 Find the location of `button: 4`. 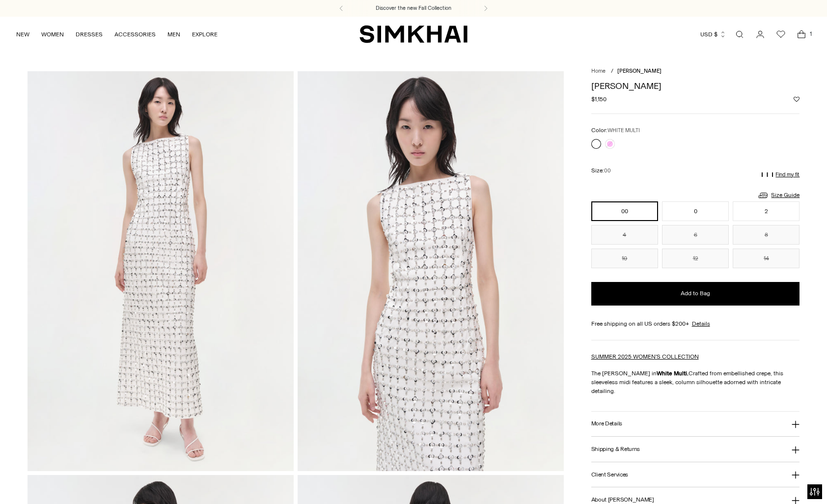

button: 4 is located at coordinates (625, 235).